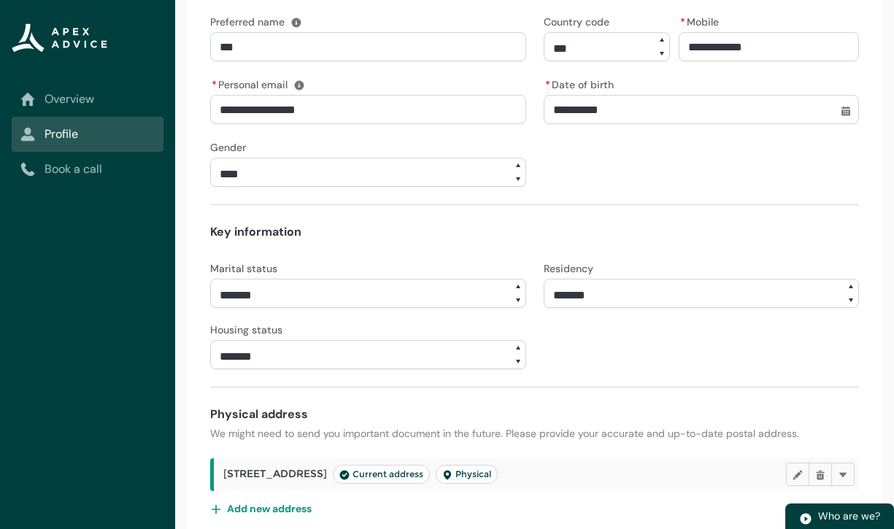  What do you see at coordinates (701, 20) in the screenshot?
I see `label: Mobile` at bounding box center [701, 20].